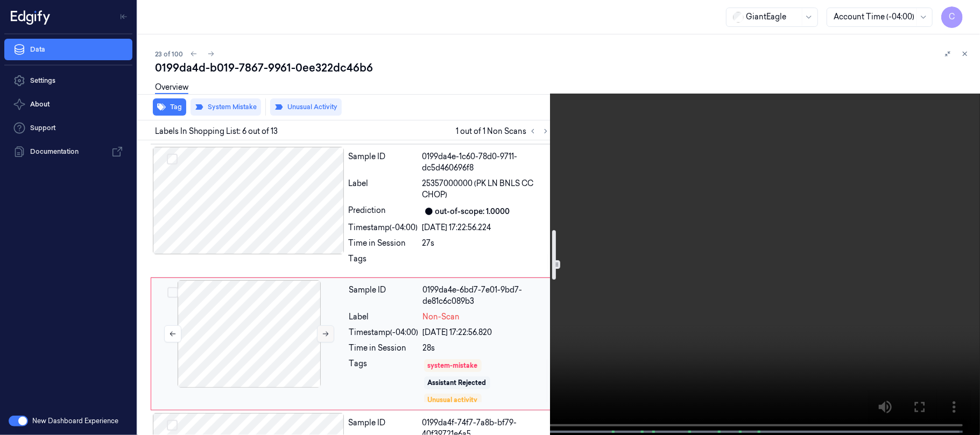 Image resolution: width=980 pixels, height=435 pixels. What do you see at coordinates (457, 383) in the screenshot?
I see `div: Assistant Rejected` at bounding box center [457, 383].